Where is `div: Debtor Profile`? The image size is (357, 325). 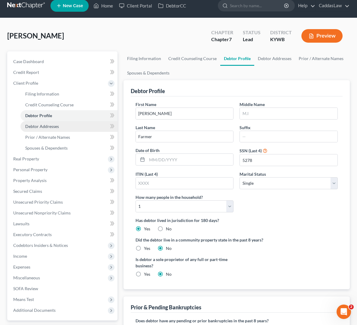
div: Debtor Profile is located at coordinates (148, 91).